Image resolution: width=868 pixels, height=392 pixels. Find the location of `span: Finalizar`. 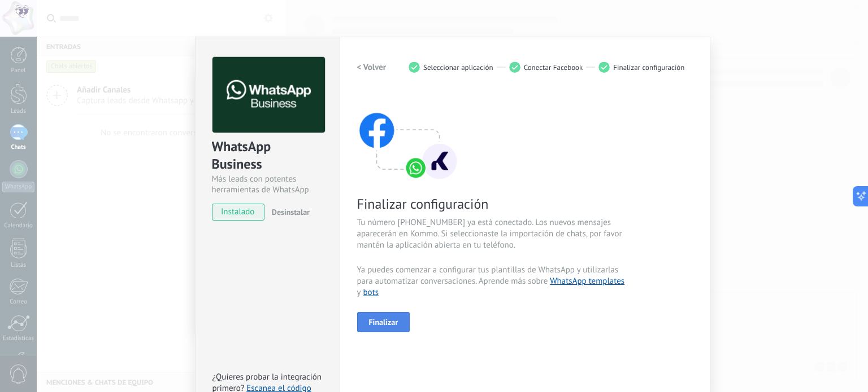

span: Finalizar is located at coordinates (384, 322).